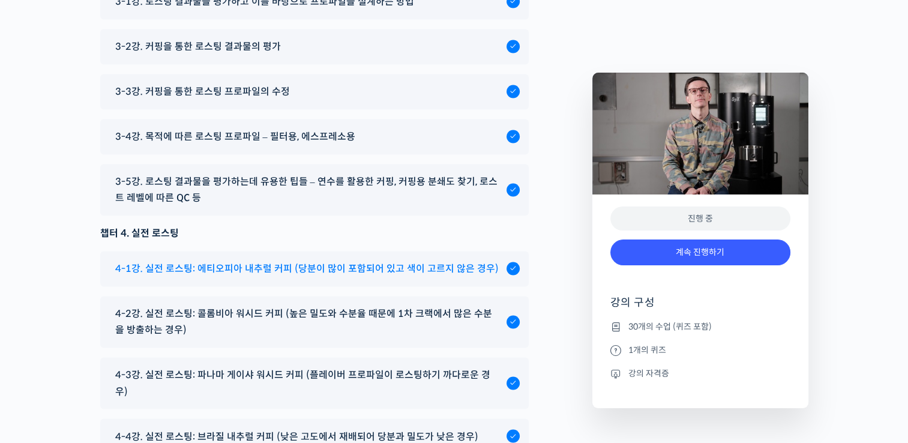 The image size is (908, 443). Describe the element at coordinates (314, 91) in the screenshot. I see `a: 3-3강. 커핑을 통한 로스팅 프로파일의 수정` at that location.